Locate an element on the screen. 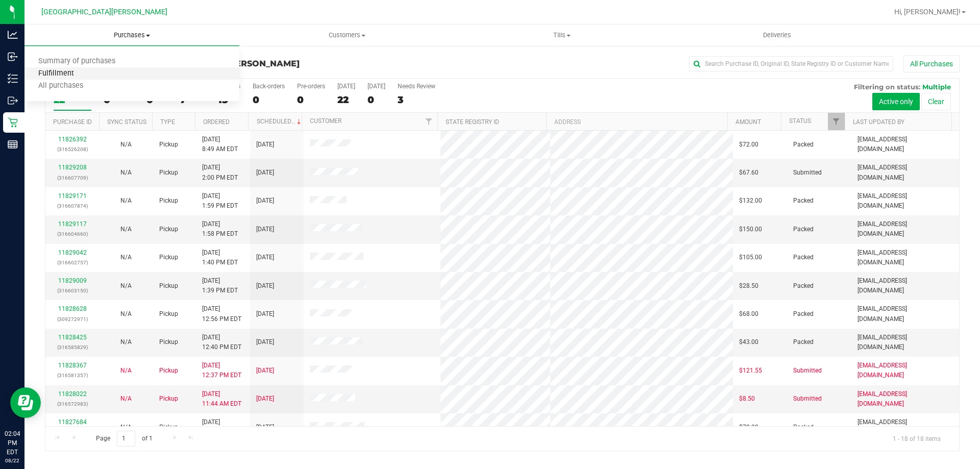  div: Back-orders is located at coordinates (268, 87).